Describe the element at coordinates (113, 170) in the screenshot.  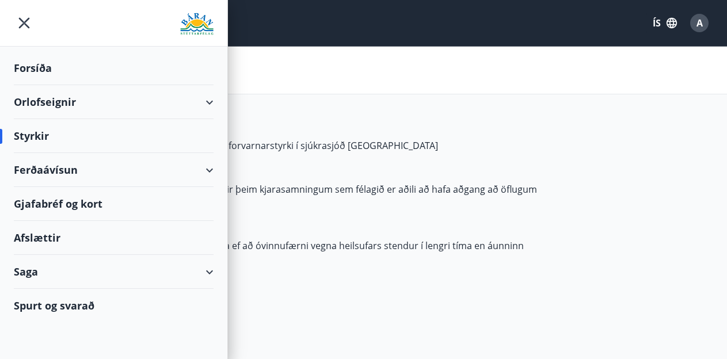
I see `div: Ferðaávísun` at that location.